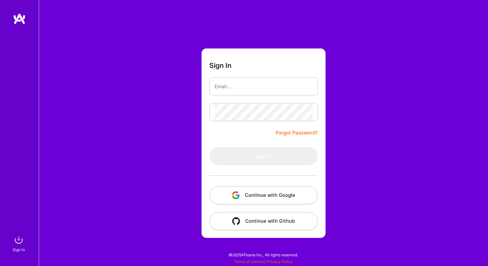 This screenshot has width=488, height=266. Describe the element at coordinates (249, 261) in the screenshot. I see `a: Terms of Service` at that location.